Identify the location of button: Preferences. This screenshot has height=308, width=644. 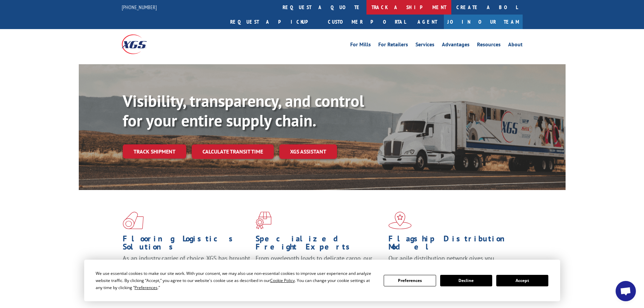
(409, 281).